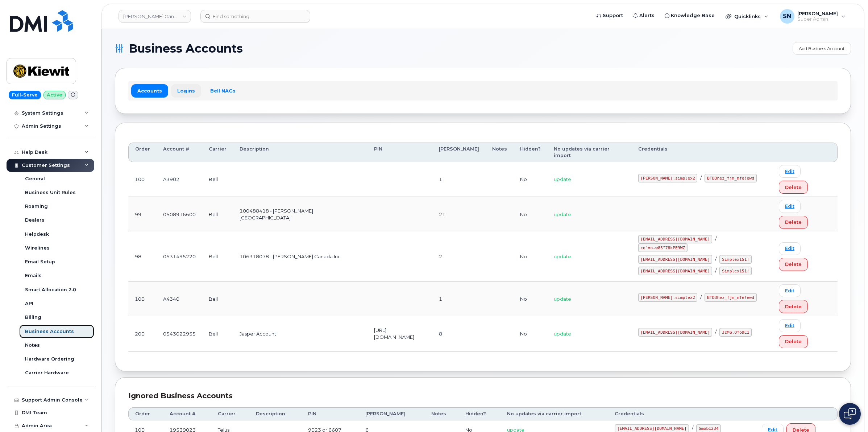 The width and height of the screenshot is (868, 432). What do you see at coordinates (180, 257) in the screenshot?
I see `td: 0531495220` at bounding box center [180, 257].